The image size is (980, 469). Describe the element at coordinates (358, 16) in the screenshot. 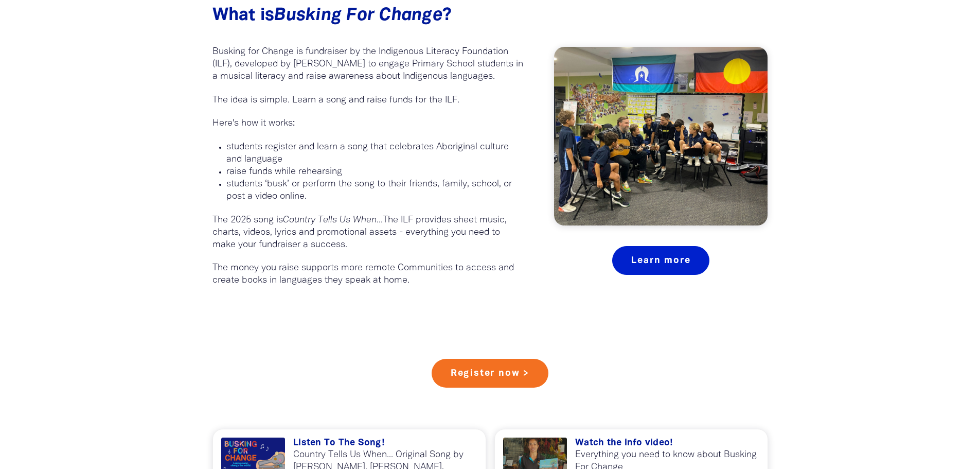

I see `em: Busking For Change` at that location.